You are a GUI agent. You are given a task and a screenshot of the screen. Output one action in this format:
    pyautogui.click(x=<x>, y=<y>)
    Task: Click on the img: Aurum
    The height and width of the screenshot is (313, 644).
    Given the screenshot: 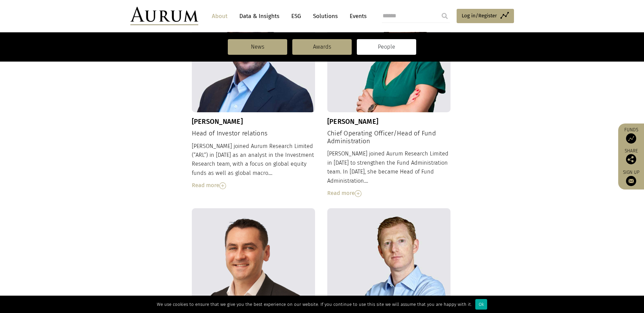 What is the action you would take?
    pyautogui.click(x=164, y=16)
    